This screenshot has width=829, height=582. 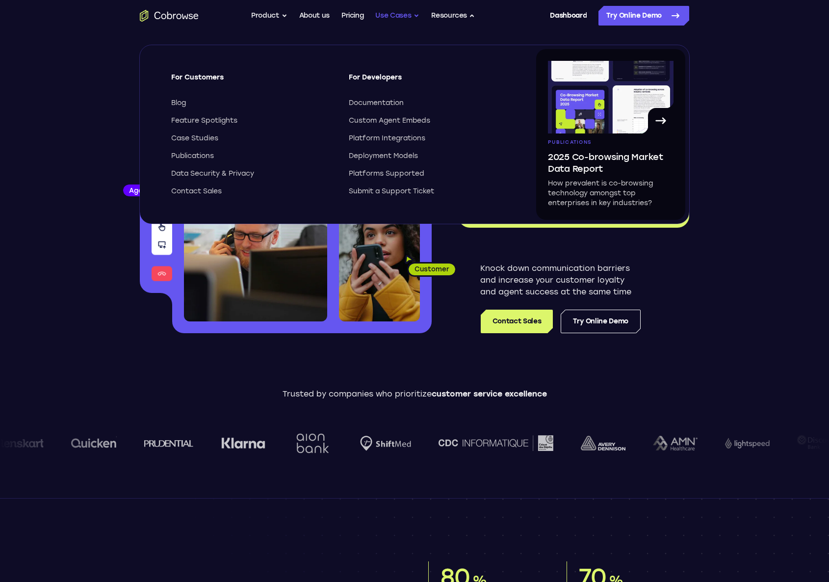 I want to click on a: Dashboard, so click(x=568, y=16).